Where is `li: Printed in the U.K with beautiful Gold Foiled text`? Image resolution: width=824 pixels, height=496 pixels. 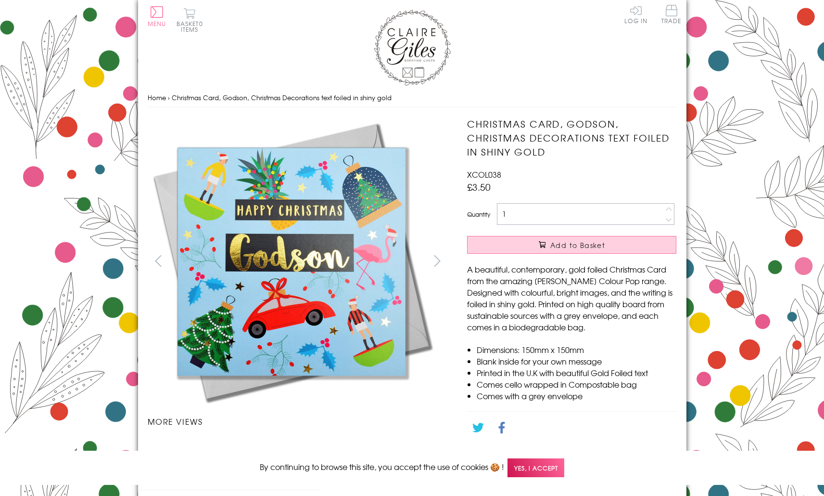
li: Printed in the U.K with beautiful Gold Foiled text is located at coordinates (576, 372).